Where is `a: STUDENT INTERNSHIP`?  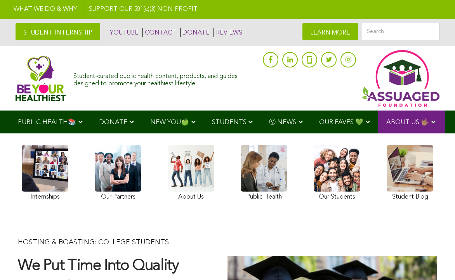
a: STUDENT INTERNSHIP is located at coordinates (58, 31).